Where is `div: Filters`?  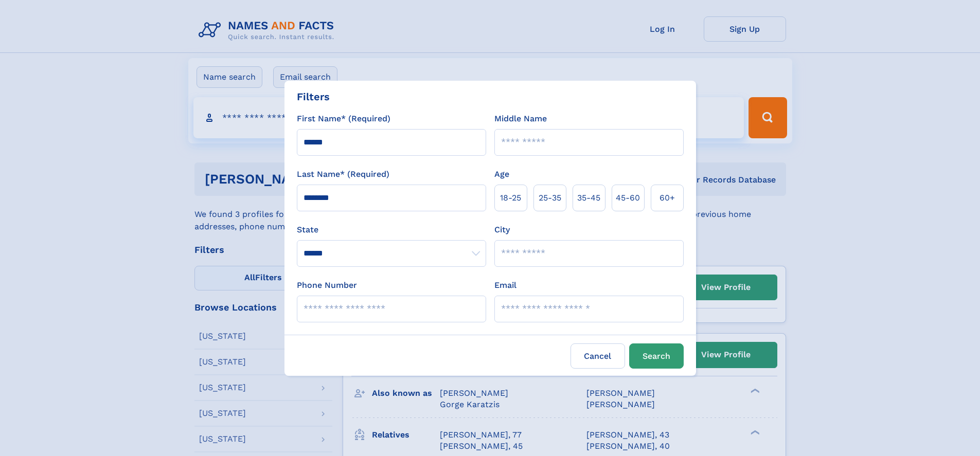
div: Filters is located at coordinates (313, 97).